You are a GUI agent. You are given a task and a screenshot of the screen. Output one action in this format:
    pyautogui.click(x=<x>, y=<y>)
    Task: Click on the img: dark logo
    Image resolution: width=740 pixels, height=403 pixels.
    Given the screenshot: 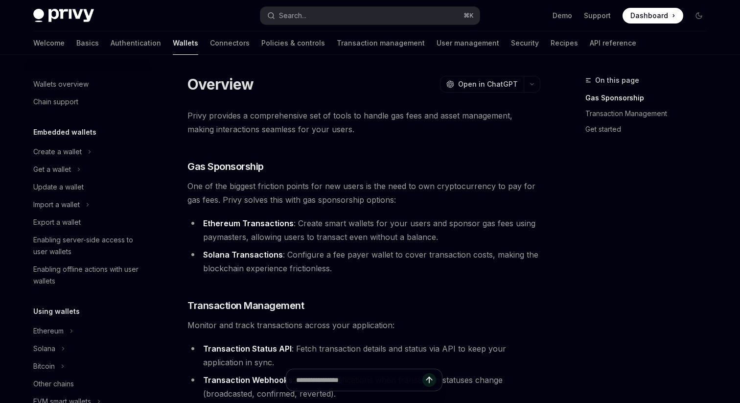 What is the action you would take?
    pyautogui.click(x=64, y=16)
    